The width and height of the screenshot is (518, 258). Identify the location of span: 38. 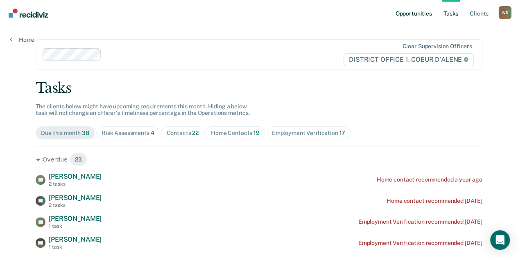
(86, 133).